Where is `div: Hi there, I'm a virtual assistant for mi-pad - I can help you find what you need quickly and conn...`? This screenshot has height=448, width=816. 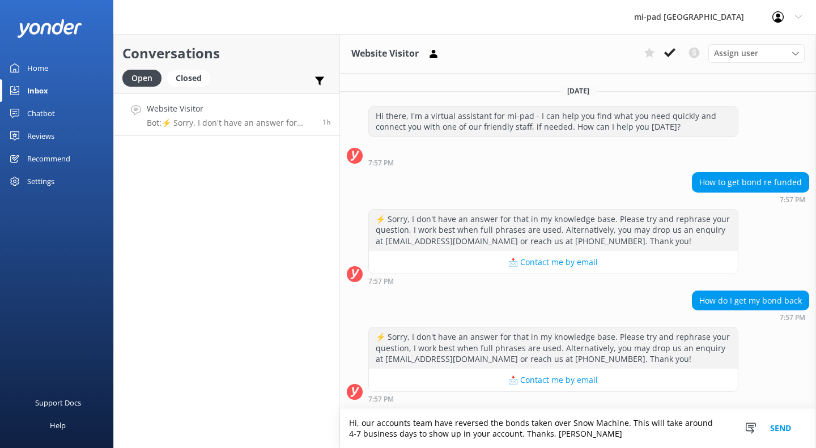 div: Hi there, I'm a virtual assistant for mi-pad - I can help you find what you need quickly and conn... is located at coordinates (553, 121).